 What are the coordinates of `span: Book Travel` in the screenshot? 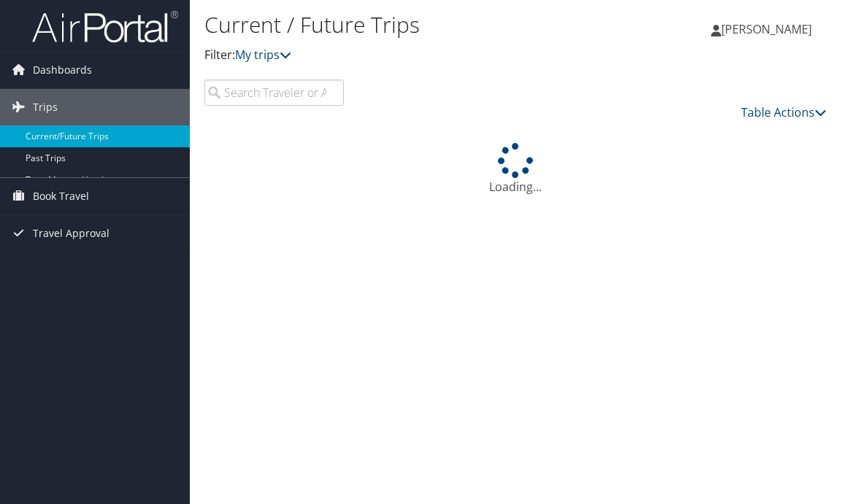 It's located at (61, 196).